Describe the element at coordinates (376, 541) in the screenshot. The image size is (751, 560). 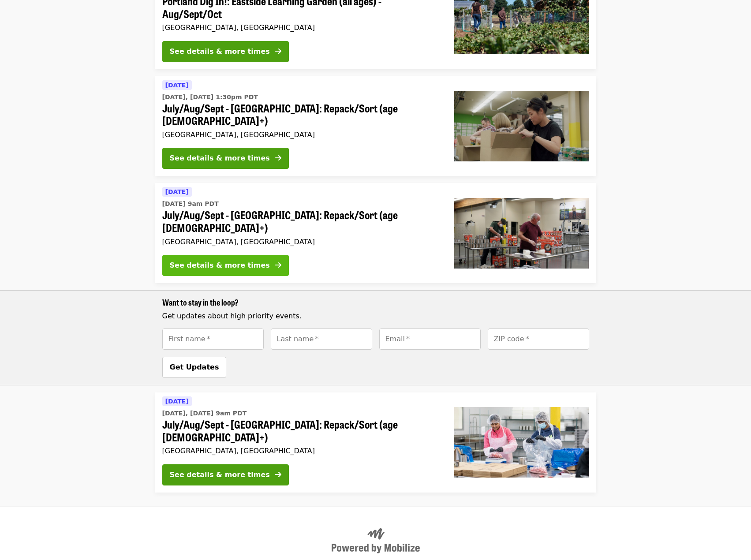
I see `a: Powered by Mobilize` at that location.